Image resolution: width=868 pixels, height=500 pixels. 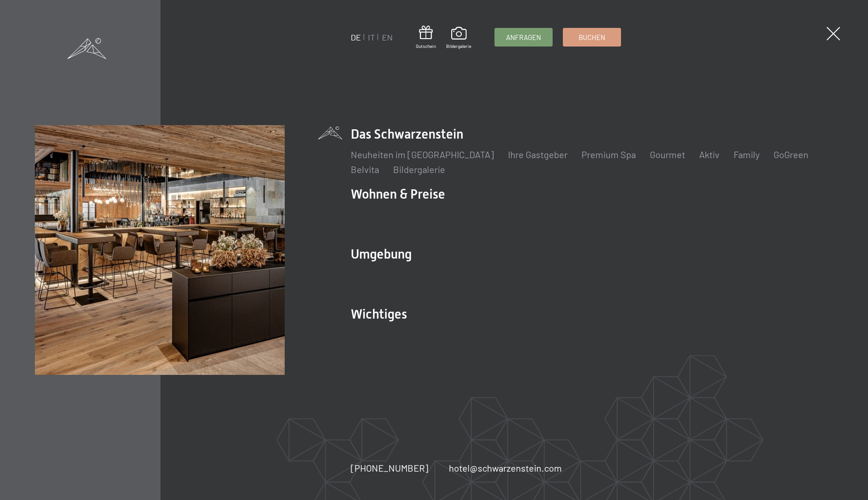 I want to click on span: Bildergalerie, so click(x=459, y=46).